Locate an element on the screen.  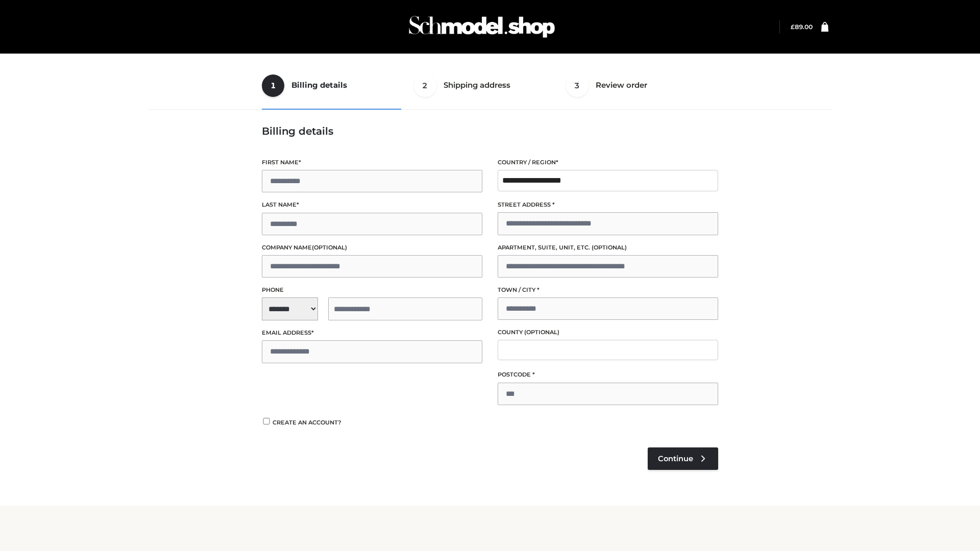
label: First name is located at coordinates (372, 163).